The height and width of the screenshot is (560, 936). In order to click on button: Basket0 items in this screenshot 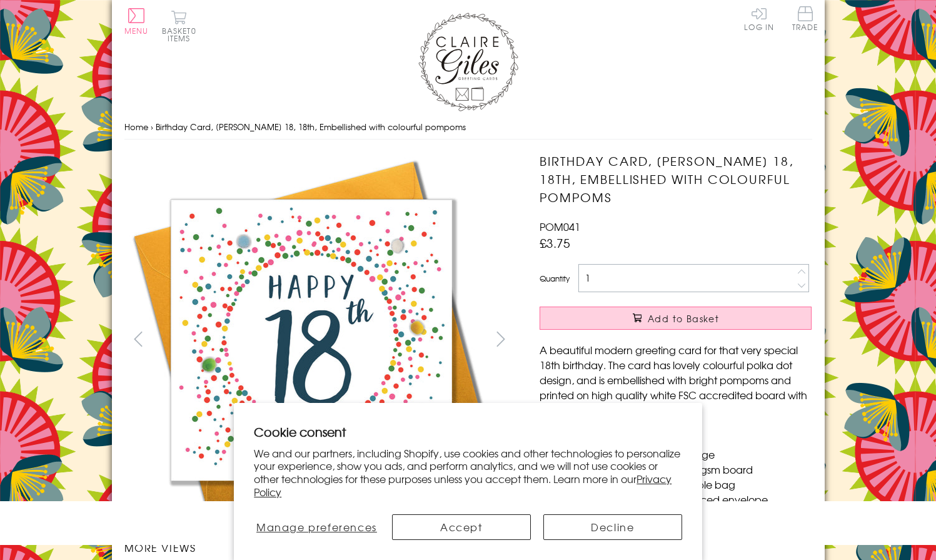, I will do `click(179, 26)`.